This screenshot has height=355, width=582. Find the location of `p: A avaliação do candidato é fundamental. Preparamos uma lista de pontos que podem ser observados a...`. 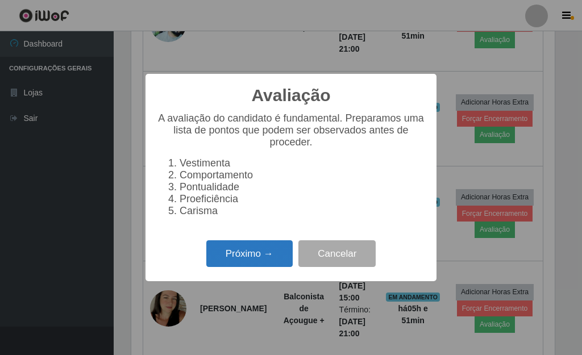

p: A avaliação do candidato é fundamental. Preparamos uma lista de pontos que podem ser observados a... is located at coordinates (291, 130).